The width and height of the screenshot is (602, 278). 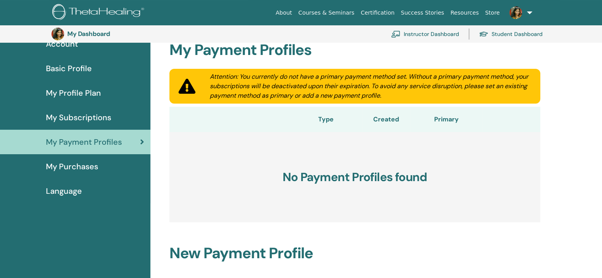 What do you see at coordinates (72, 167) in the screenshot?
I see `span: My Purchases` at bounding box center [72, 167].